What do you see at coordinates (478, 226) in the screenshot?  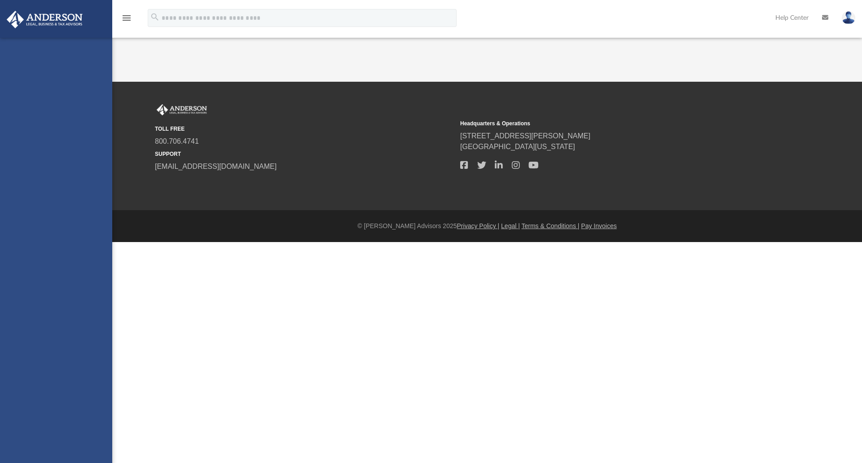 I see `a: Privacy Policy |` at bounding box center [478, 226].